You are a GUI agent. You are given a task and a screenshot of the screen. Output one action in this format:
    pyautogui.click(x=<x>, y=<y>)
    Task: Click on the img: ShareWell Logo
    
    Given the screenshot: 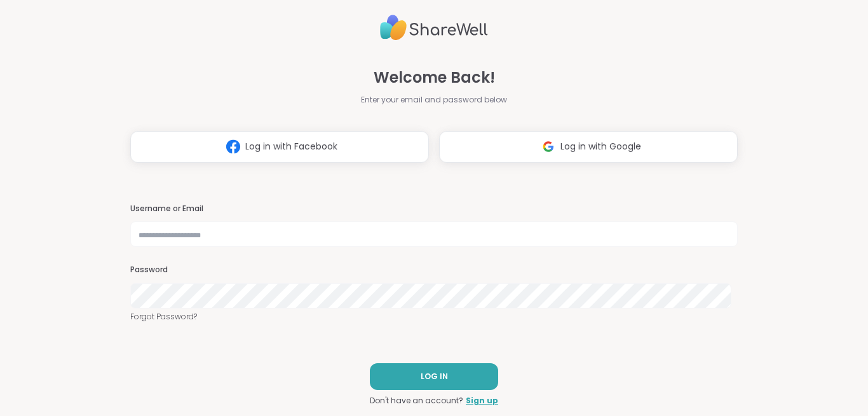 What is the action you would take?
    pyautogui.click(x=434, y=28)
    